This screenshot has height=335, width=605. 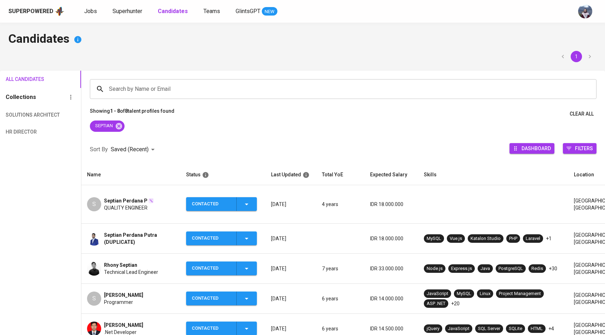 What do you see at coordinates (553, 269) in the screenshot?
I see `p: +30` at bounding box center [553, 269].